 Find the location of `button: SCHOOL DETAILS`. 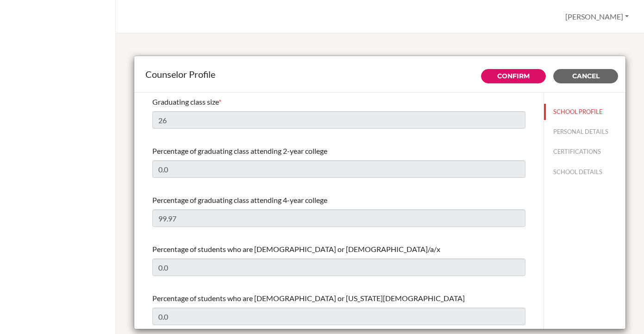

button: SCHOOL DETAILS is located at coordinates (585, 172).